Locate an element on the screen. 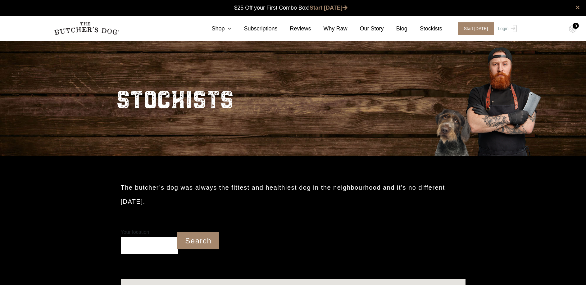 The height and width of the screenshot is (285, 586). a: Subscriptions is located at coordinates (254, 29).